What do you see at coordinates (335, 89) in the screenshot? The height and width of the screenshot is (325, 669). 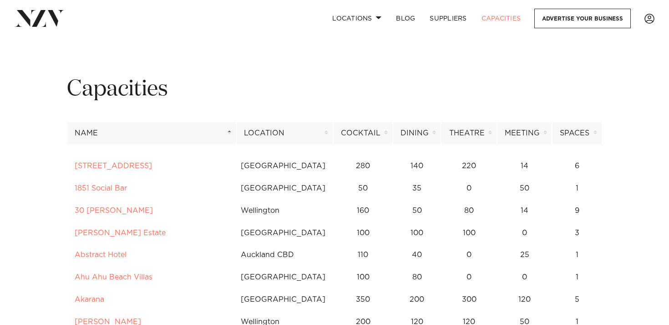 I see `h1: Capacities` at bounding box center [335, 89].